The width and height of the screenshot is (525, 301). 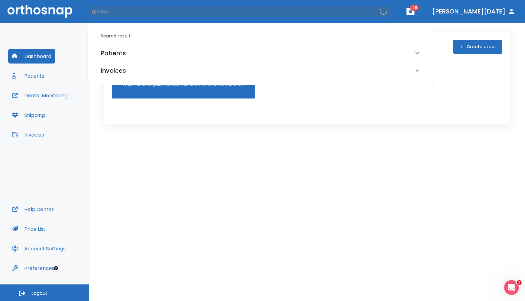 What do you see at coordinates (40, 95) in the screenshot?
I see `a: Dental Monitoring` at bounding box center [40, 95].